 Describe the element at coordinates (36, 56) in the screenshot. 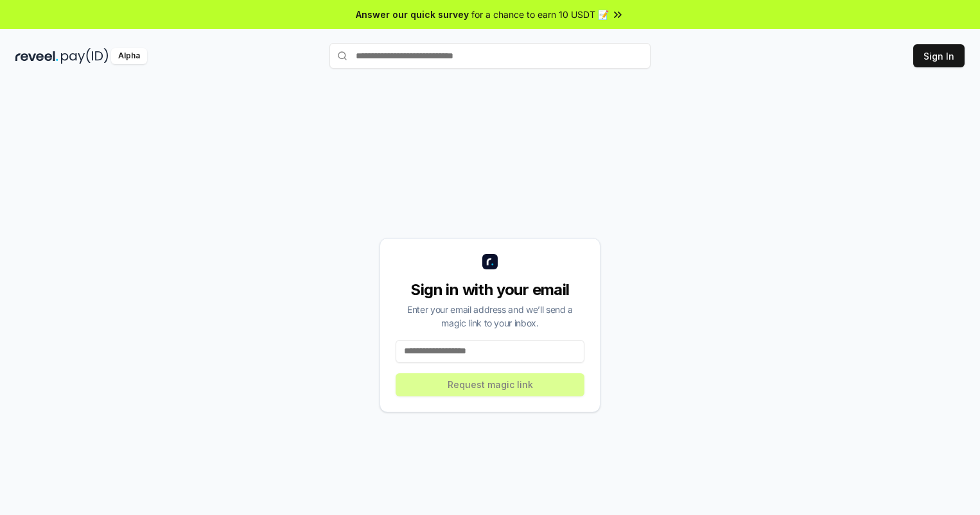

I see `img: reveel_dark` at that location.